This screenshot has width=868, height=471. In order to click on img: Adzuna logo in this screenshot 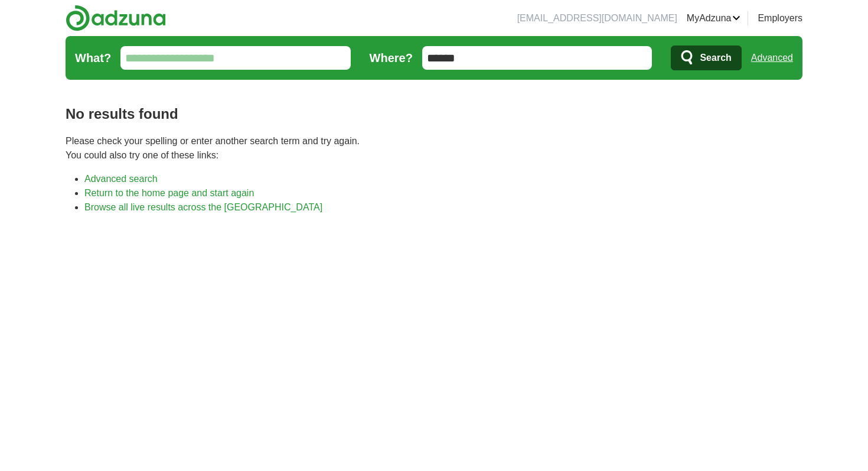, I will do `click(116, 18)`.